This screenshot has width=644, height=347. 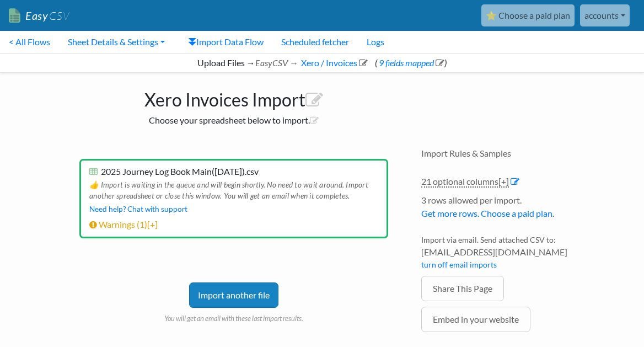 I want to click on a: EasyCSV, so click(x=39, y=15).